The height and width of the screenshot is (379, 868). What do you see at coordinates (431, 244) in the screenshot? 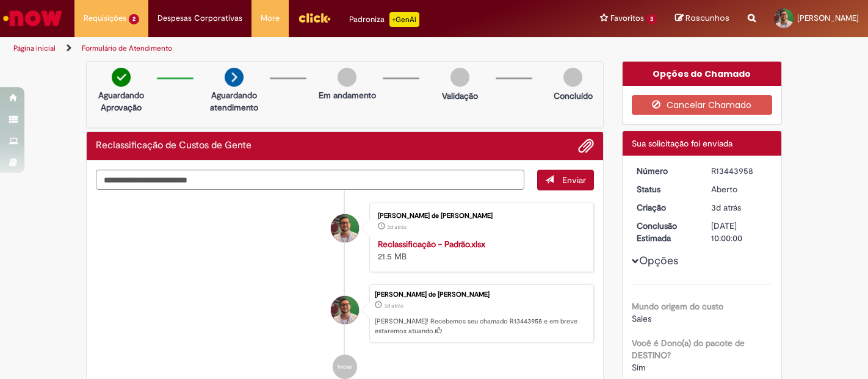
I see `strong: Reclassificação - Padrão.xlsx` at bounding box center [431, 244].